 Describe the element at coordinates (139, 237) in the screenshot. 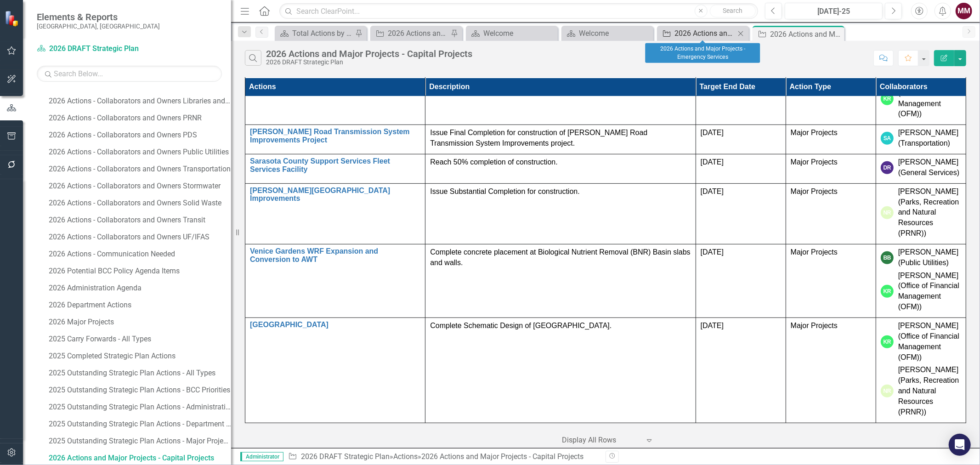

I see `a: 2026 Actions - Collaborators and Owners UF/IFAS` at that location.